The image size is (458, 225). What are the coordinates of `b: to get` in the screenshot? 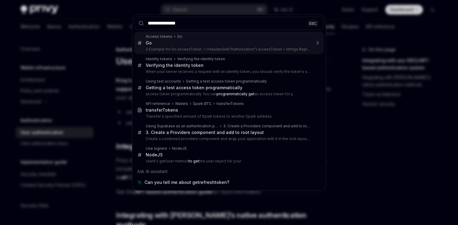 It's located at (194, 161).